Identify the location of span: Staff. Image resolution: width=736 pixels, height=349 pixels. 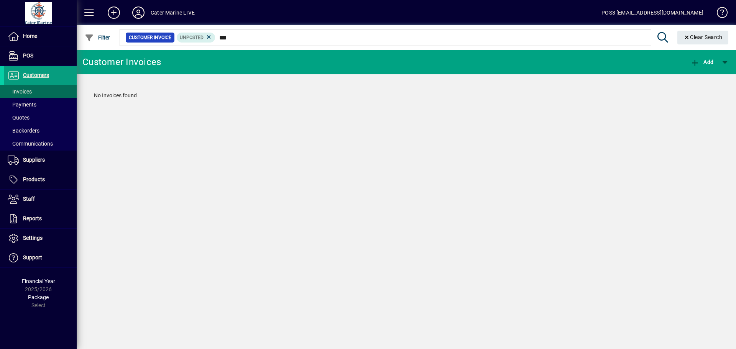
(29, 199).